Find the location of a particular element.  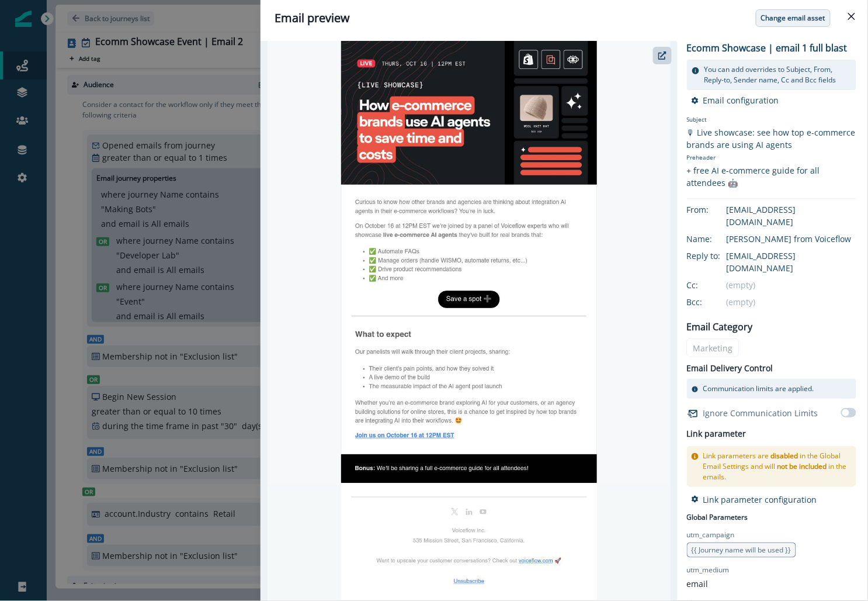

span: {{ Journey name will be used }} is located at coordinates (741, 550).